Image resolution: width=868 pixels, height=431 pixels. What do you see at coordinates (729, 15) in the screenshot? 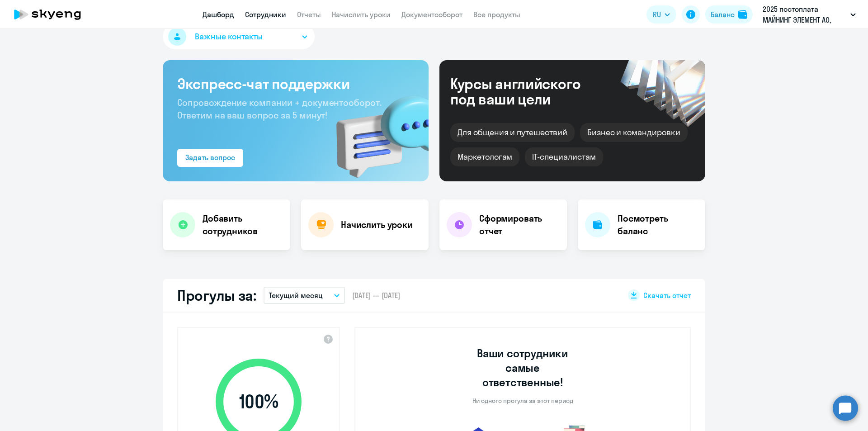
I see `a: Балансbalance` at bounding box center [729, 15].